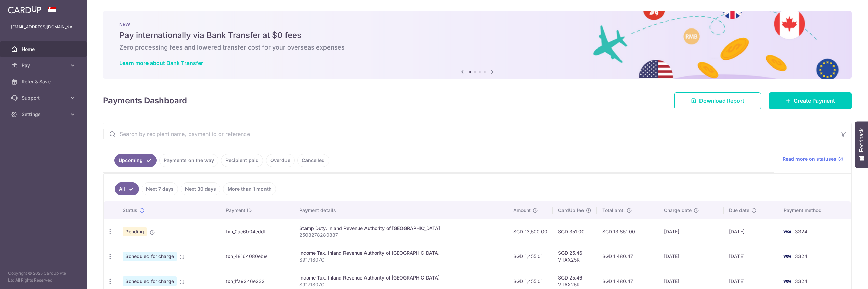 This screenshot has height=289, width=868. I want to click on a: More than 1 month, so click(250, 189).